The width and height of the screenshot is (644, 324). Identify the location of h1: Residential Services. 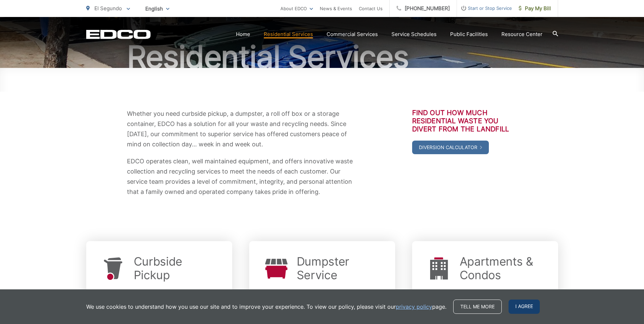
(322, 57).